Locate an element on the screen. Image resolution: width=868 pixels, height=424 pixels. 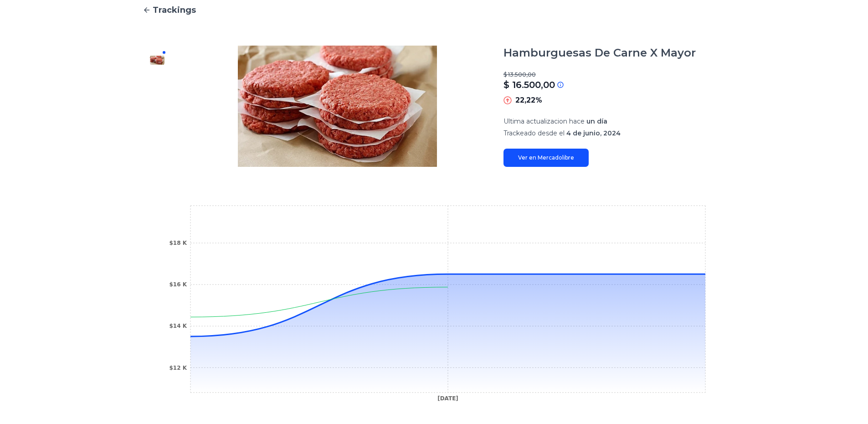
span: Trackeado desde el is located at coordinates (534, 133).